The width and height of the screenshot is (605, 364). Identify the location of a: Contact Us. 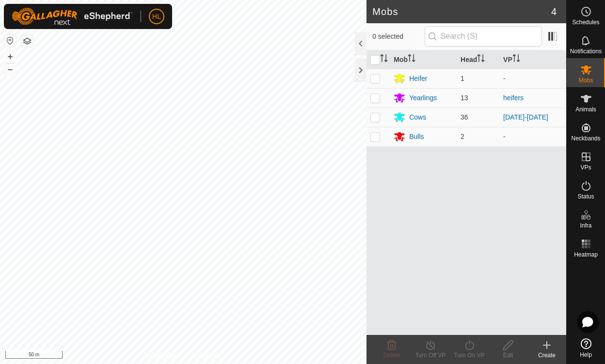
(207, 356).